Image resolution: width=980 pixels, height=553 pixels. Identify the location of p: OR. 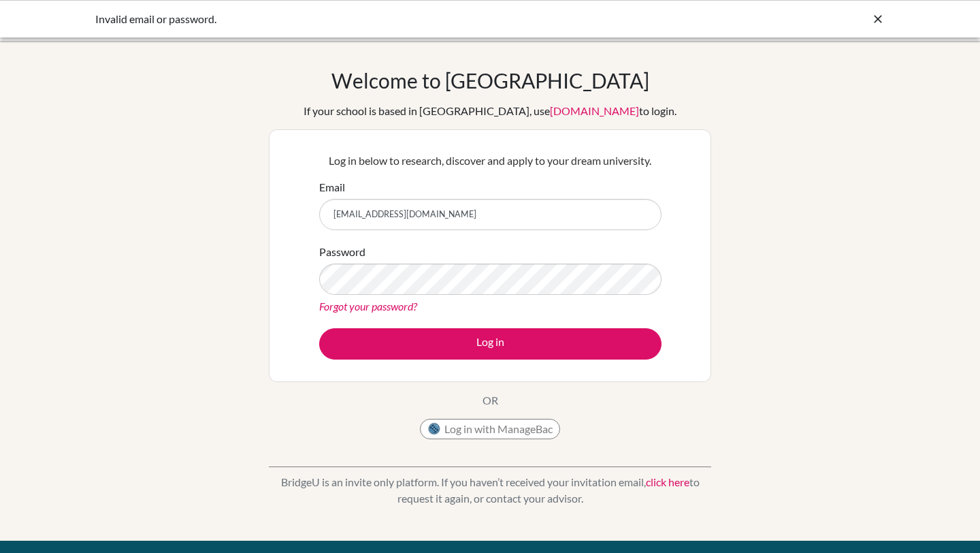
(490, 400).